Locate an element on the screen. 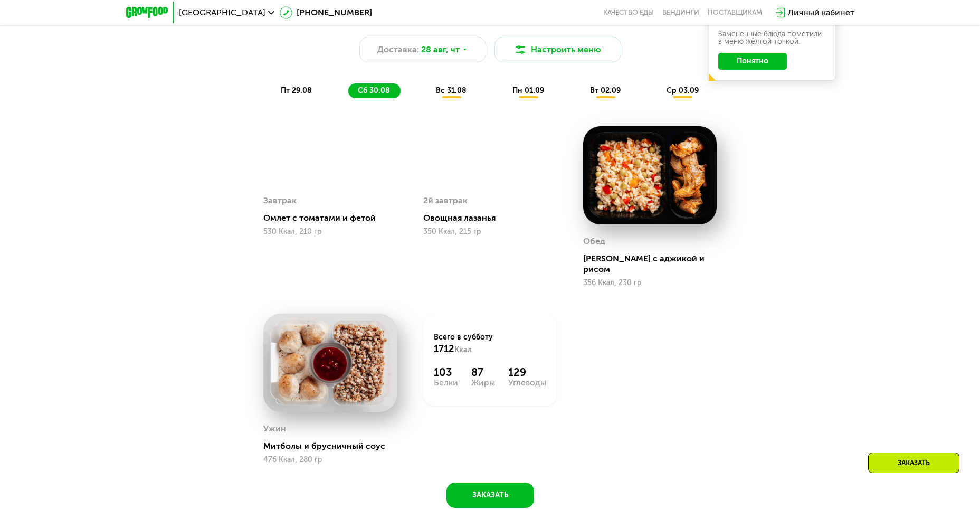  span: Доставка: is located at coordinates (398, 50).